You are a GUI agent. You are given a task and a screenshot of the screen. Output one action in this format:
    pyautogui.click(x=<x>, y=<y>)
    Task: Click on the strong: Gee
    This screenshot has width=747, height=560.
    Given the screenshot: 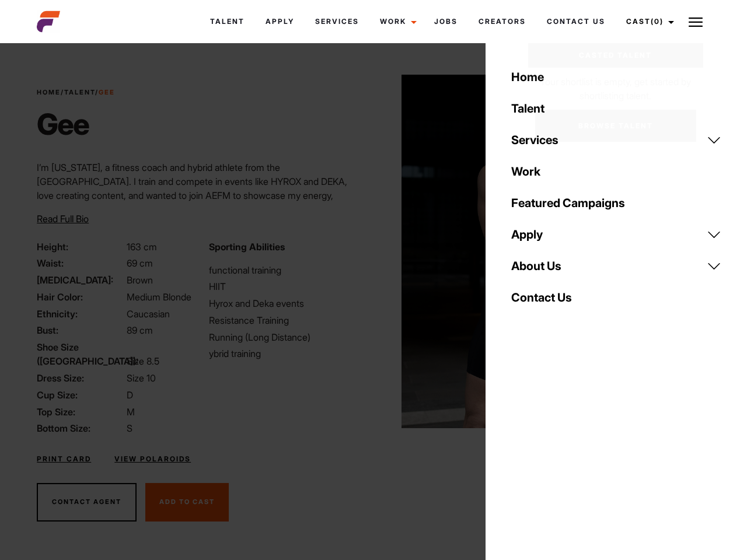 What is the action you would take?
    pyautogui.click(x=107, y=92)
    